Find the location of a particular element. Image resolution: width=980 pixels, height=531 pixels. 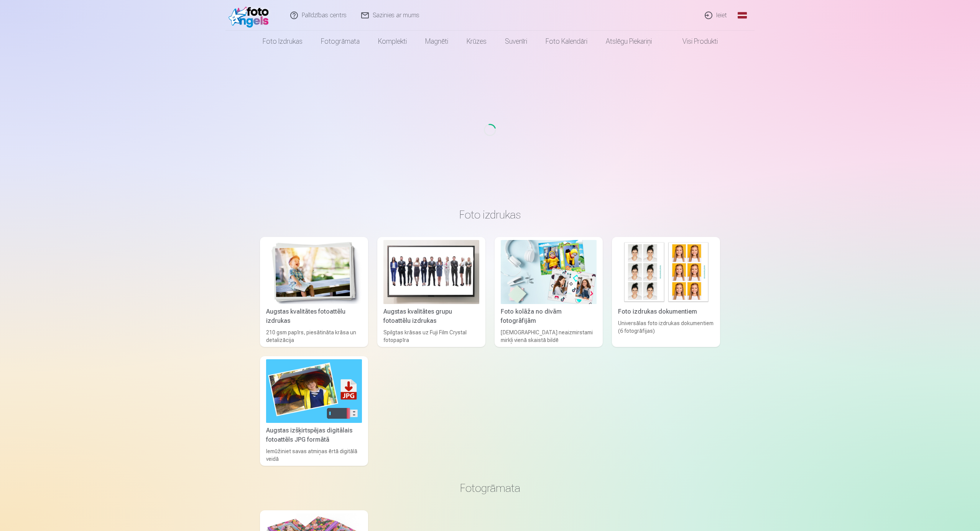

img: Augstas izšķirtspējas digitālais fotoattēls JPG formātā is located at coordinates (314, 391).